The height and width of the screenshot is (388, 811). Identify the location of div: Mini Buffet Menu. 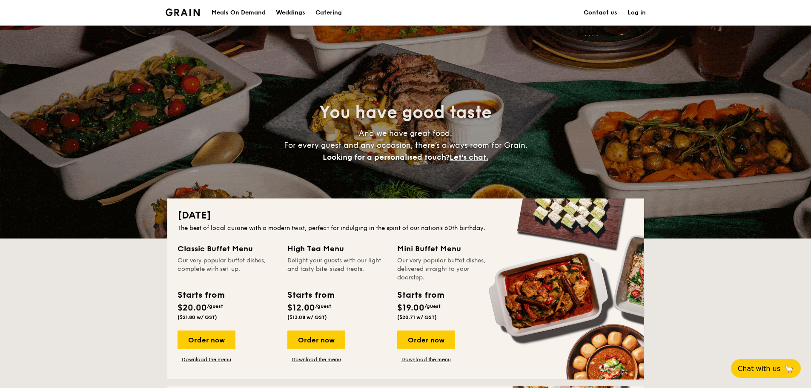
(447, 249).